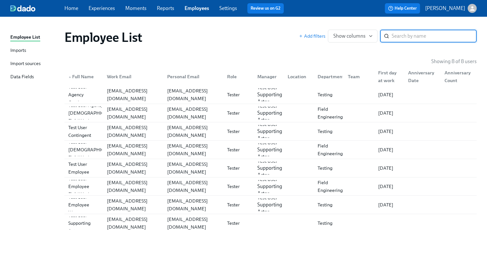 The image size is (487, 265). What do you see at coordinates (312, 36) in the screenshot?
I see `span: Add filters` at bounding box center [312, 36].